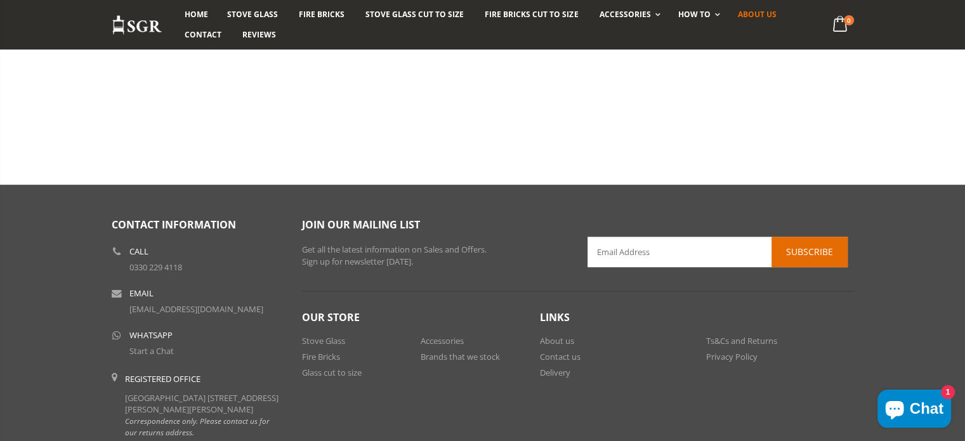 This screenshot has width=965, height=441. Describe the element at coordinates (742, 341) in the screenshot. I see `a: Ts&Cs and Returns` at that location.